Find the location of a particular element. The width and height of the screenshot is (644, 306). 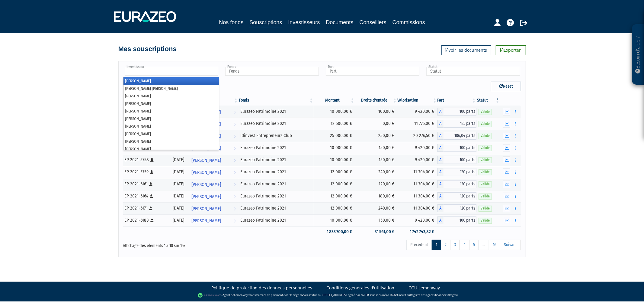

div: EP 2021-6171 is located at coordinates (145, 208).